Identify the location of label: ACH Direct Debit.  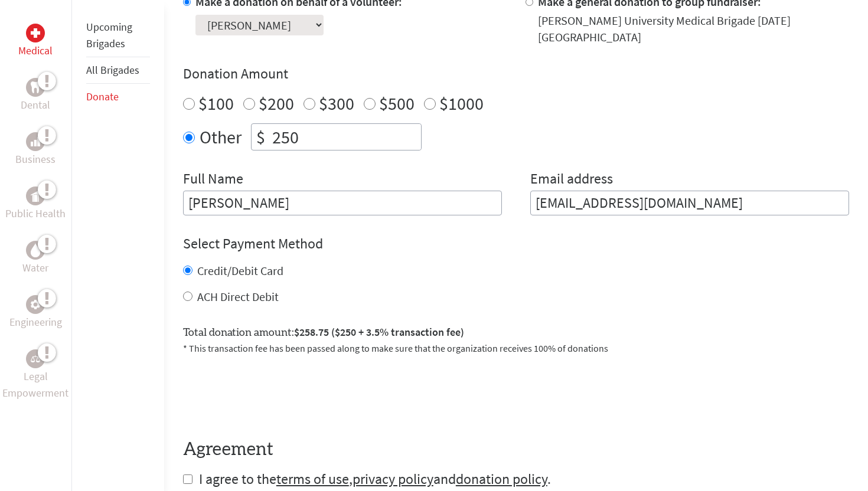
(238, 296).